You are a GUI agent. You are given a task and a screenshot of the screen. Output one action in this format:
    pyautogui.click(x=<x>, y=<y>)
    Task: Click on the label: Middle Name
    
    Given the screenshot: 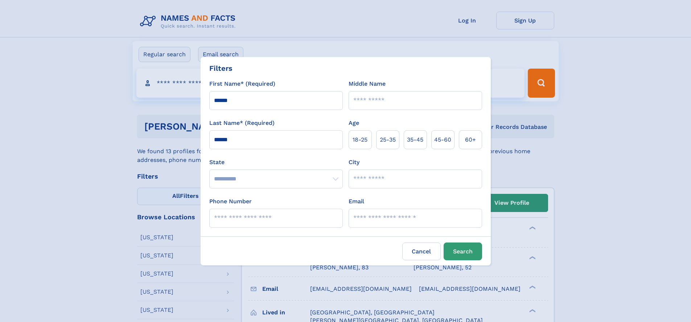 What is the action you would take?
    pyautogui.click(x=367, y=84)
    